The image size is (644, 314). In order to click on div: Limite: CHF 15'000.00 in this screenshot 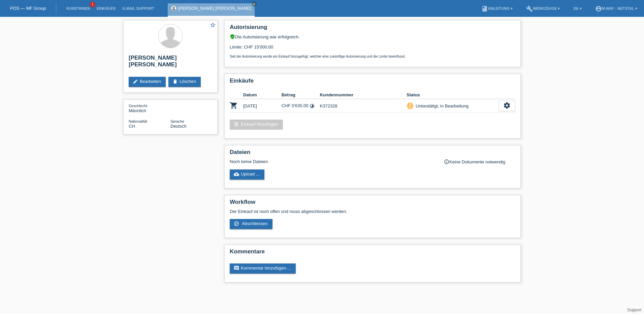, I will do `click(373, 49)`.